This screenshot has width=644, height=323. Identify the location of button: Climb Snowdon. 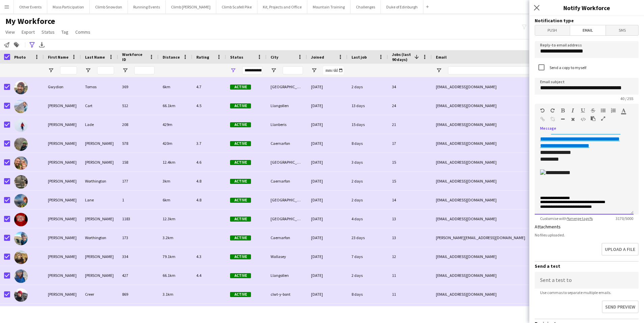
(109, 6).